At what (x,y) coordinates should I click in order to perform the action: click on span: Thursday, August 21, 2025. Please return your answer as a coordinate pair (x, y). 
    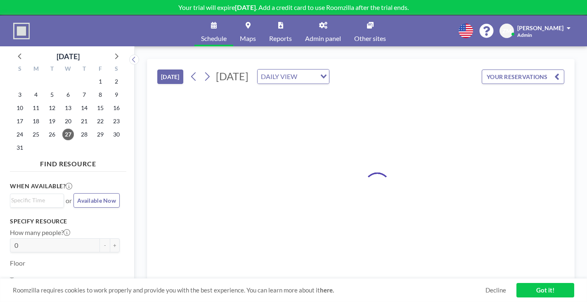
    Looking at the image, I should click on (84, 121).